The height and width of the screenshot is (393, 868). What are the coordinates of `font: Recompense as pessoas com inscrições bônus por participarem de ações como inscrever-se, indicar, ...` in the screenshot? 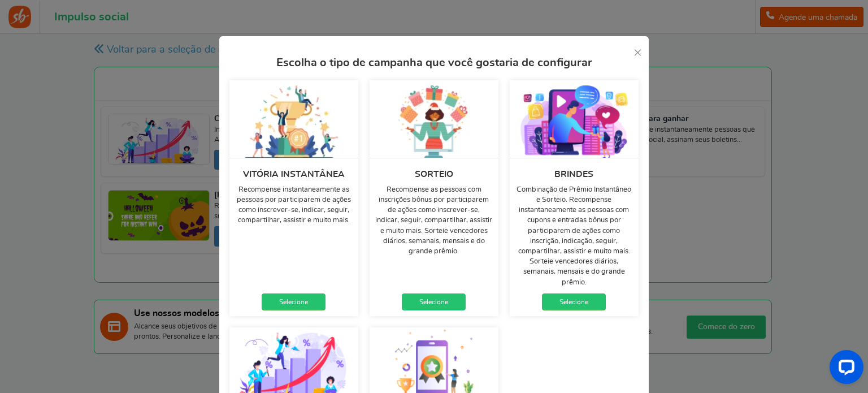 It's located at (433, 221).